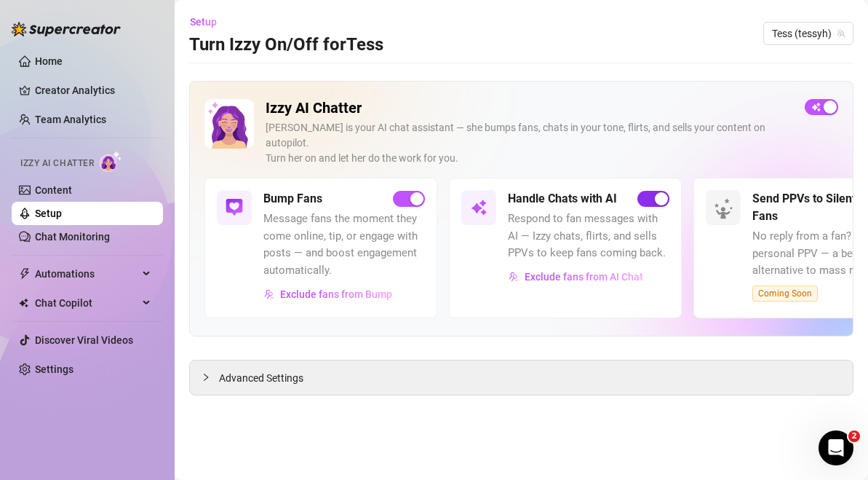  Describe the element at coordinates (87, 274) in the screenshot. I see `span: Automations` at that location.